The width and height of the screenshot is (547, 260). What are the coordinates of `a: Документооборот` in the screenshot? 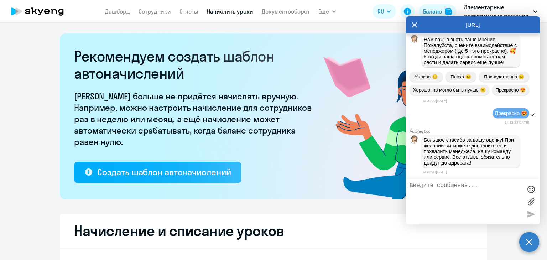 It's located at (285, 11).